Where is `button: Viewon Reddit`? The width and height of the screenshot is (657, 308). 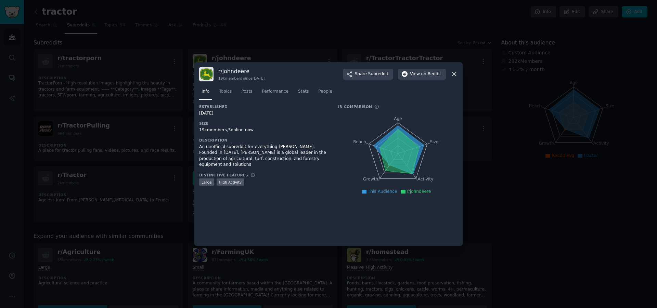
button: Viewon Reddit is located at coordinates (422, 74).